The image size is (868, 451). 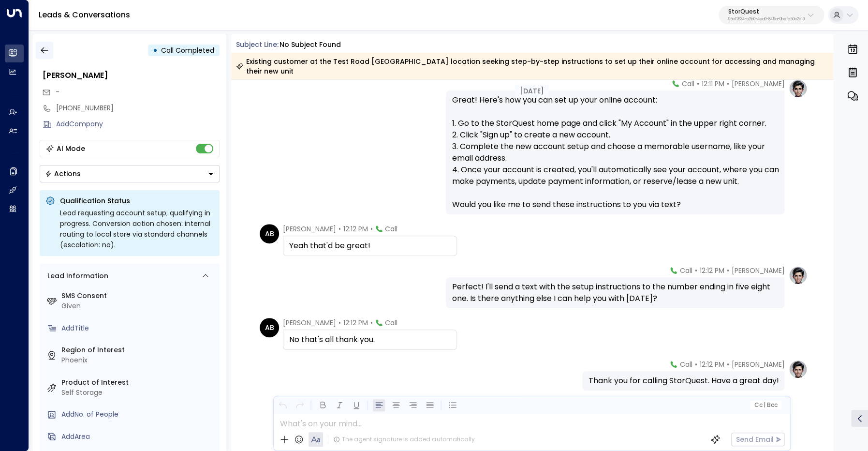 What do you see at coordinates (404, 439) in the screenshot?
I see `div: The agent signature is added automatically` at bounding box center [404, 439].